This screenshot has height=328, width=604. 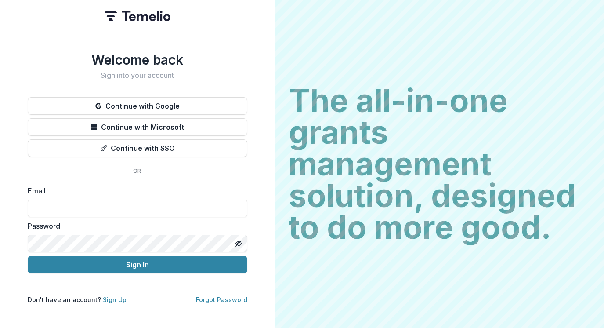 I want to click on a: Forgot Password, so click(x=221, y=299).